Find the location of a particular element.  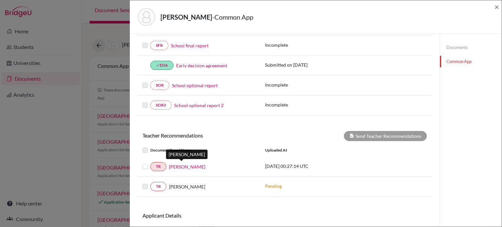

a: School final report is located at coordinates (189, 45).